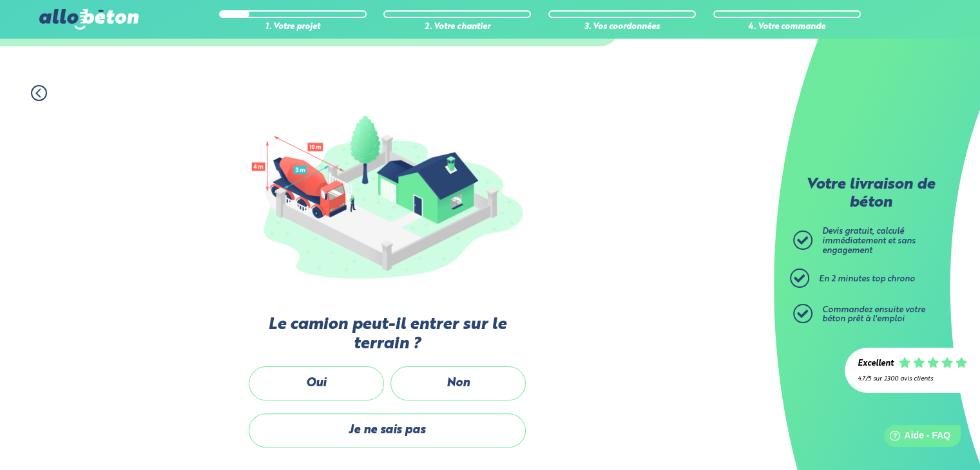  What do you see at coordinates (316, 384) in the screenshot?
I see `label: Oui` at bounding box center [316, 384].